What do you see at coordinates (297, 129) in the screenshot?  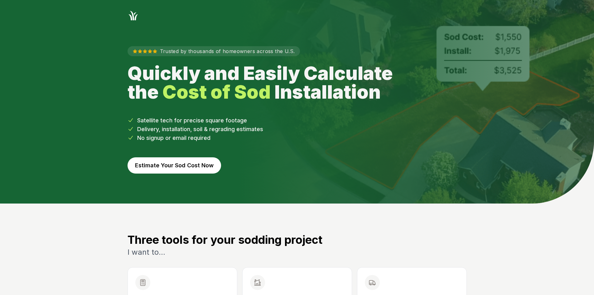 I see `li: Delivery, installation, soil & regrading` at bounding box center [297, 129].